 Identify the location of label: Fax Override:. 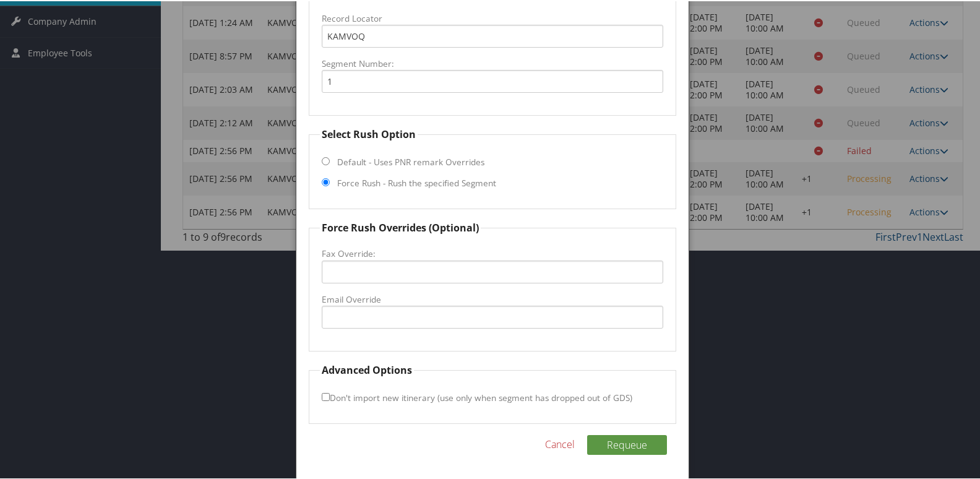
(493, 253).